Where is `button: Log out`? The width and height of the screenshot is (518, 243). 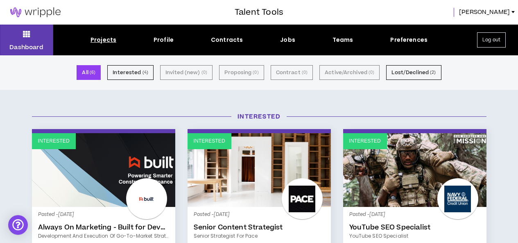
button: Log out is located at coordinates (491, 40).